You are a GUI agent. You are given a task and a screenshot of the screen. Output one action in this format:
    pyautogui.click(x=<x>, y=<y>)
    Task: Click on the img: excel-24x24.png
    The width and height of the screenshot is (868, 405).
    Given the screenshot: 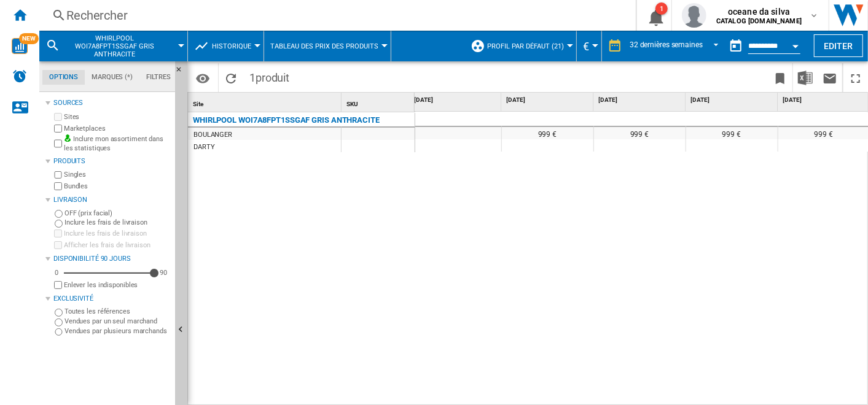 What is the action you would take?
    pyautogui.click(x=805, y=78)
    